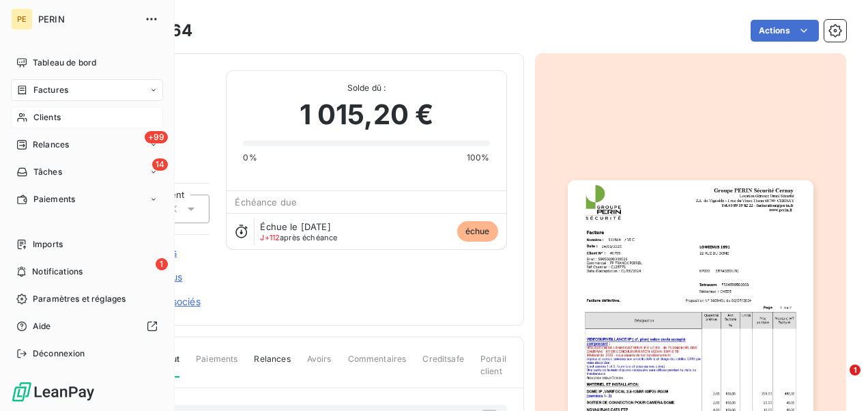 Image resolution: width=868 pixels, height=411 pixels. I want to click on a: Aide, so click(87, 327).